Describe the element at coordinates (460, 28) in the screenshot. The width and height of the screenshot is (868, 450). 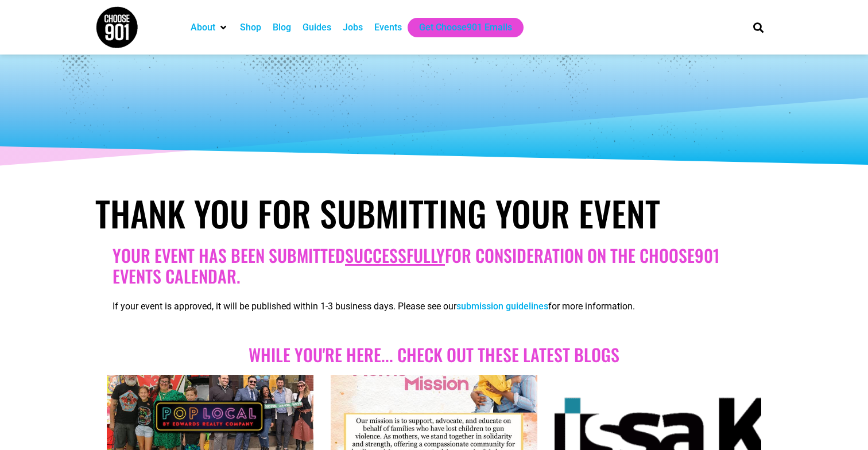
I see `nav: Main nav` at that location.